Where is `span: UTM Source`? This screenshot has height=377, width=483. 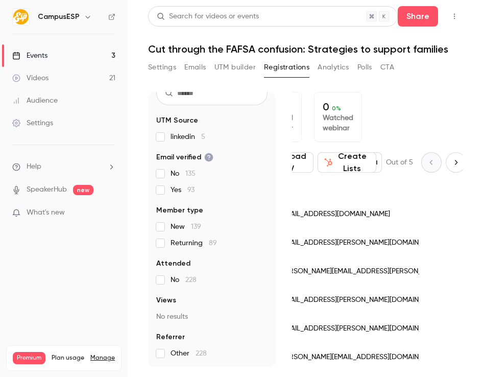 span: UTM Source is located at coordinates (177, 121).